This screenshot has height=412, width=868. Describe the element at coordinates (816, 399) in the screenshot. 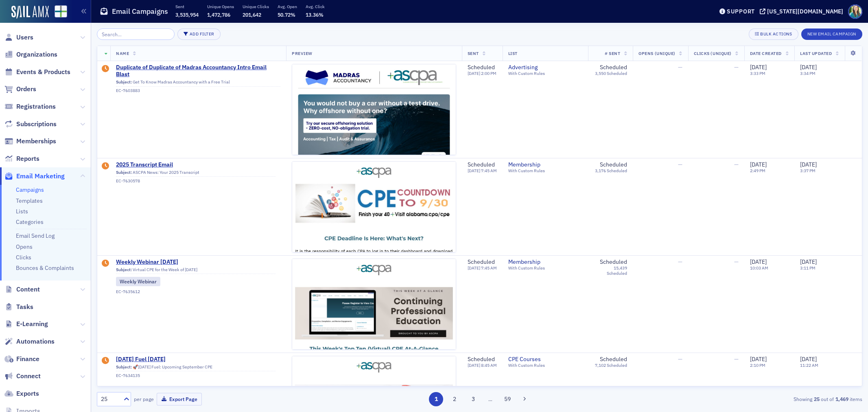

I see `strong: 25` at that location.